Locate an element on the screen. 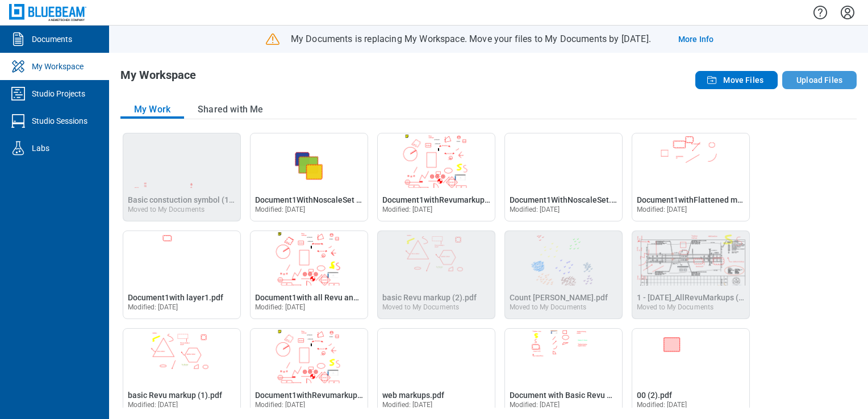 This screenshot has height=419, width=868. div: Open web markups.pdf in Editor is located at coordinates (436, 373).